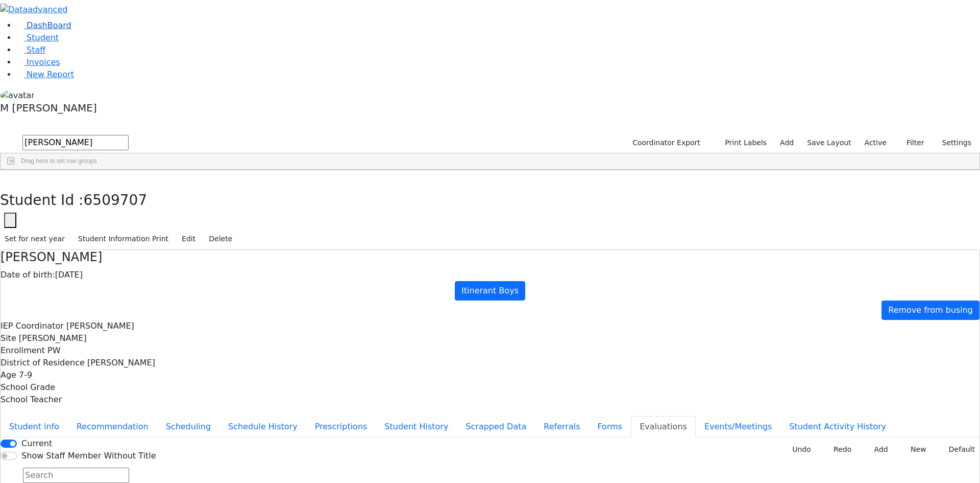 The width and height of the screenshot is (980, 483). I want to click on button: Student History, so click(416, 426).